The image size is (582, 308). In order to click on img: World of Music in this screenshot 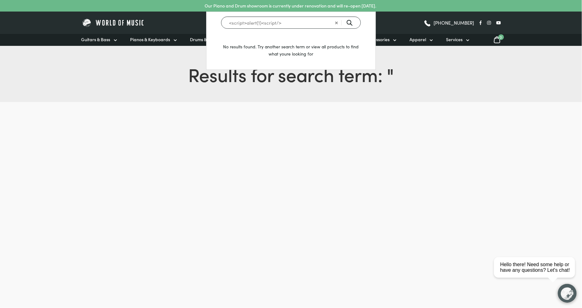, I will do `click(113, 22)`.